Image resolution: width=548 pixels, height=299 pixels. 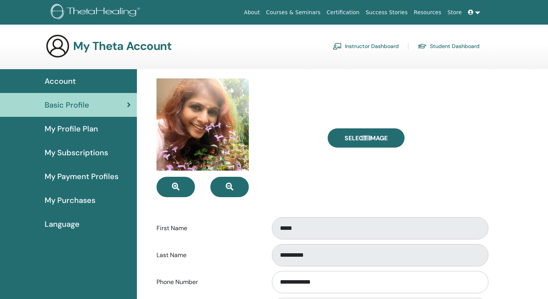 I want to click on a: Certification, so click(x=343, y=12).